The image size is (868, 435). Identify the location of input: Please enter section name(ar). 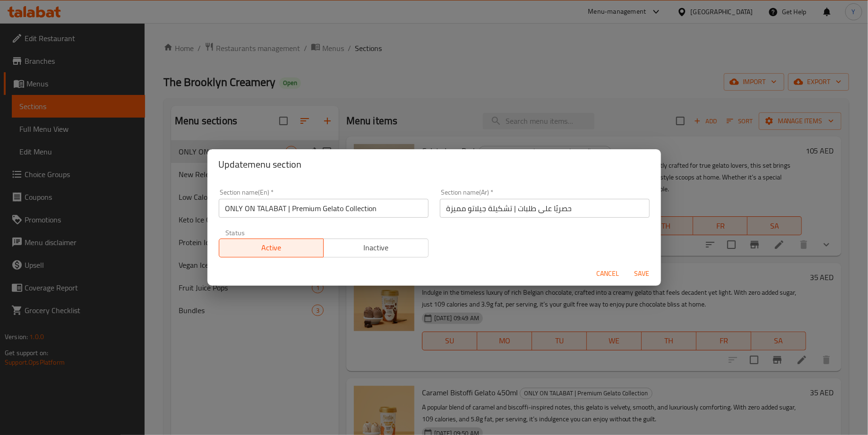
(545, 208).